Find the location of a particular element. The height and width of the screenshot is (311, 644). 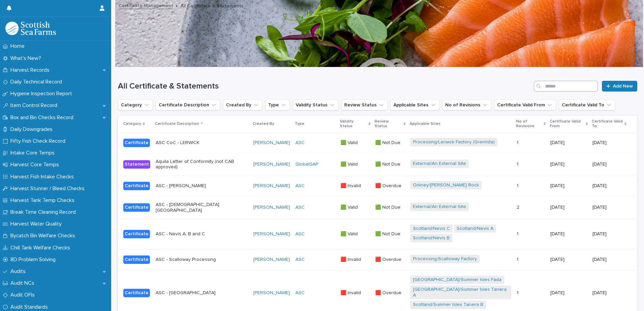

p: Validity Status is located at coordinates (353, 124).